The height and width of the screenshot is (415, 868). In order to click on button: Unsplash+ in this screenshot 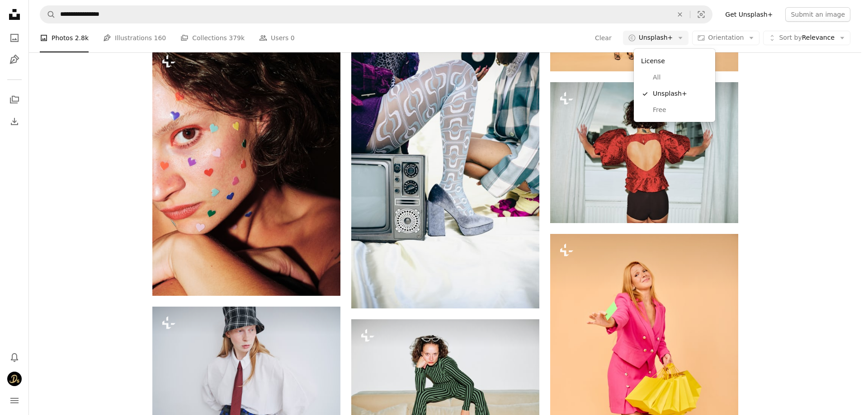, I will do `click(656, 38)`.